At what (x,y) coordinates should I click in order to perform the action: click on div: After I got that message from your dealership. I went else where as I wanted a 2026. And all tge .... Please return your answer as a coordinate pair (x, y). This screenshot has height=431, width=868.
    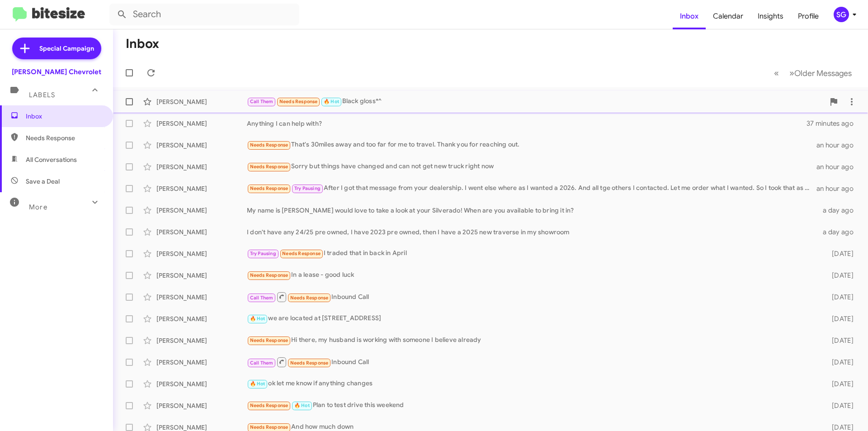
    Looking at the image, I should click on (531, 188).